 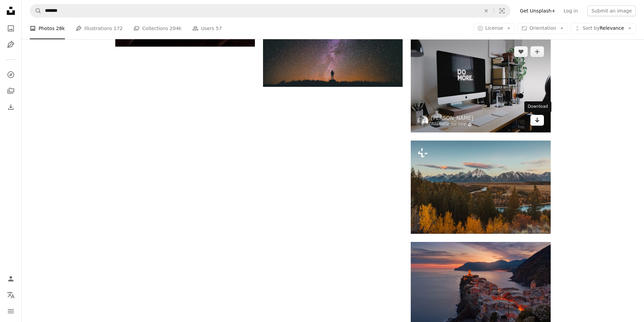 What do you see at coordinates (11, 91) in the screenshot?
I see `a: Collections` at bounding box center [11, 91].